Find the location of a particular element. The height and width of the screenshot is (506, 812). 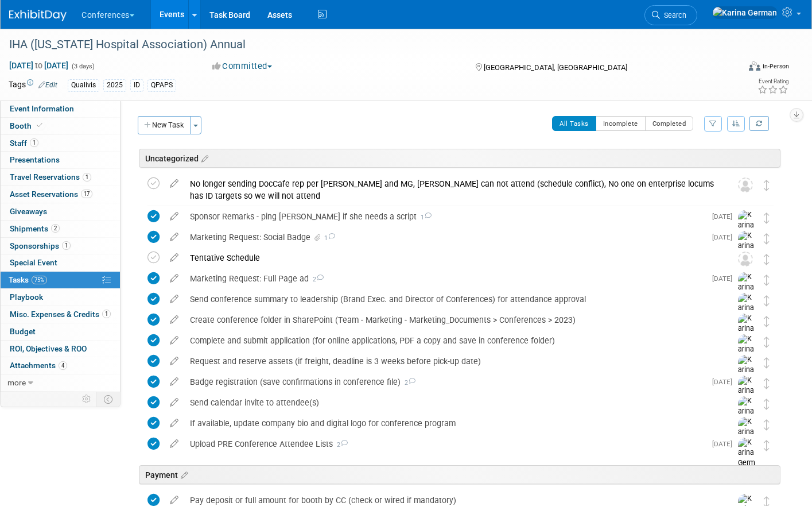

div: 2025 is located at coordinates (115, 84).